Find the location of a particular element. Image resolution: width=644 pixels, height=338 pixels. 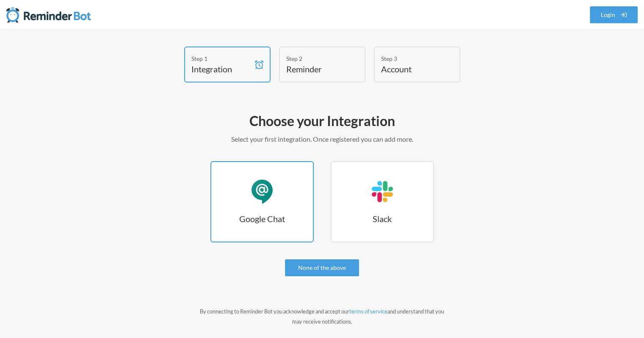

h3: Google Chat is located at coordinates (262, 219).